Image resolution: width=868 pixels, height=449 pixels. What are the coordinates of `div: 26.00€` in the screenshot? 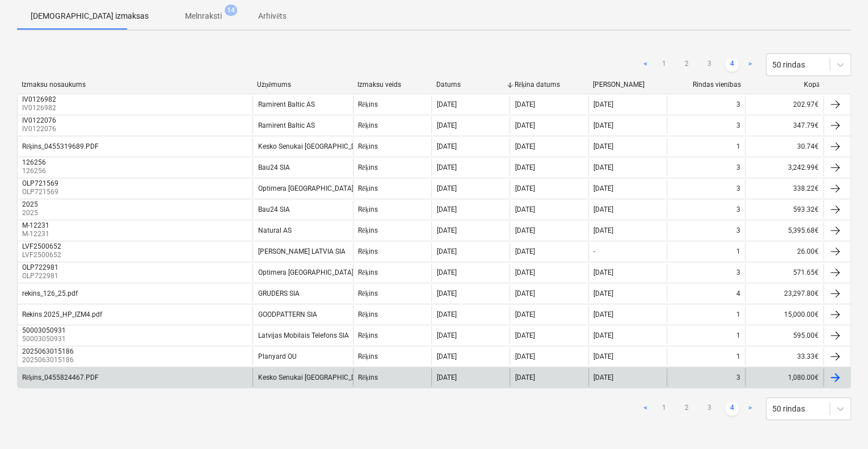 It's located at (784, 252).